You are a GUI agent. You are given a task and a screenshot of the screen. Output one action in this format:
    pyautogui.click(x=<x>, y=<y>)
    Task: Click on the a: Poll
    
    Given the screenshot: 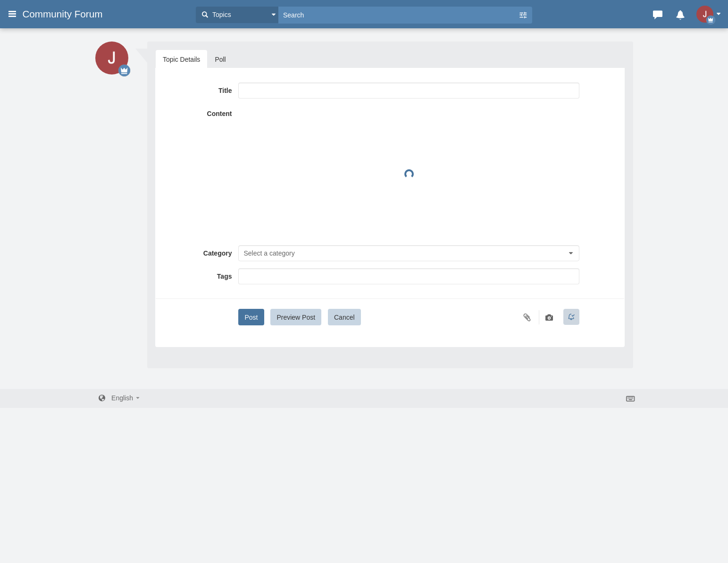 What is the action you would take?
    pyautogui.click(x=220, y=59)
    